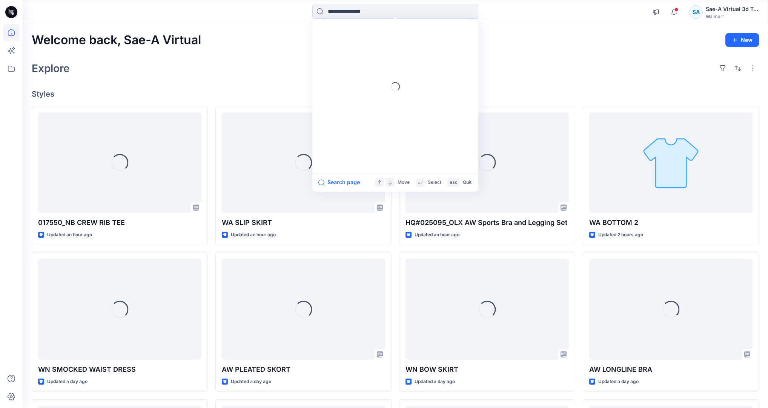 This screenshot has width=768, height=408. What do you see at coordinates (467, 182) in the screenshot?
I see `p: Quit` at bounding box center [467, 182].